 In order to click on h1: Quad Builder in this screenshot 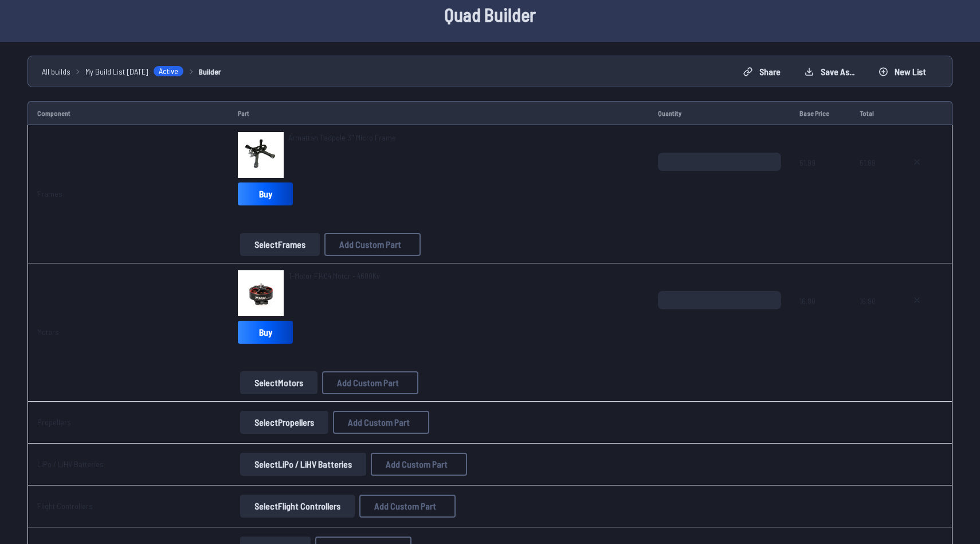, I will do `click(490, 14)`.